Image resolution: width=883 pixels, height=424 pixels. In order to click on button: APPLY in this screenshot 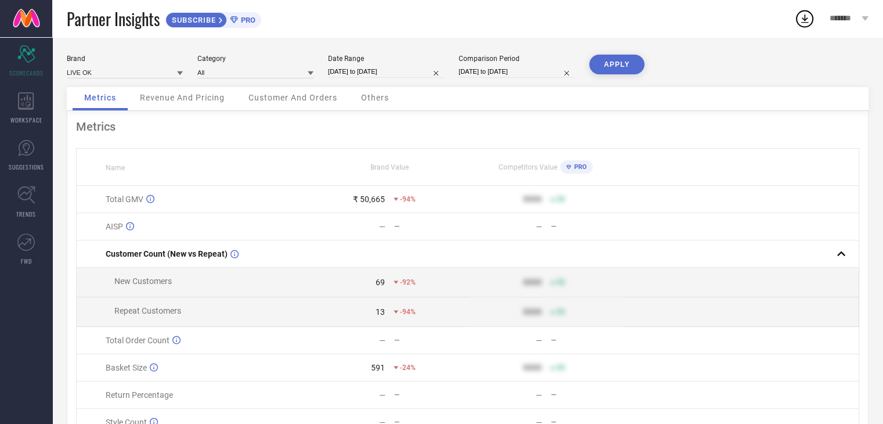, I will do `click(617, 64)`.